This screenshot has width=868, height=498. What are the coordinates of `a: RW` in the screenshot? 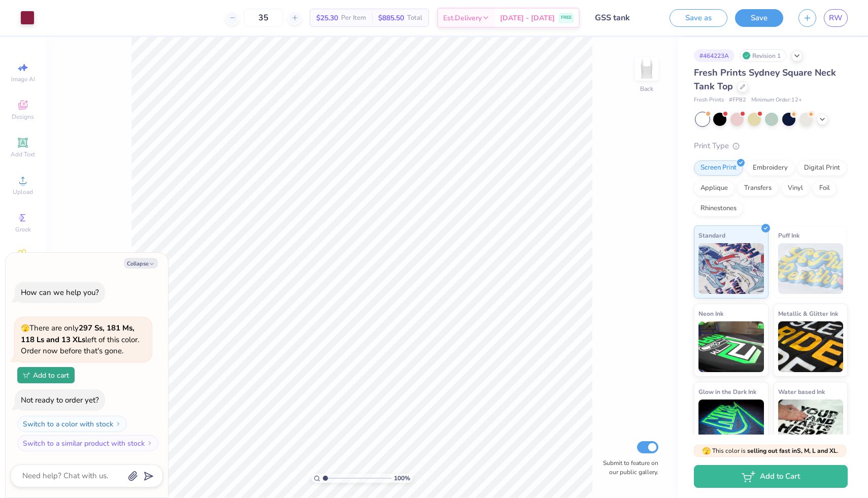 It's located at (835, 18).